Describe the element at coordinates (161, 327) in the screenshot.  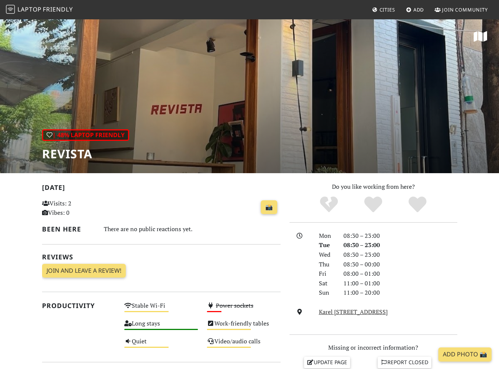
I see `div: How long can you comfortably stay and work?` at that location.